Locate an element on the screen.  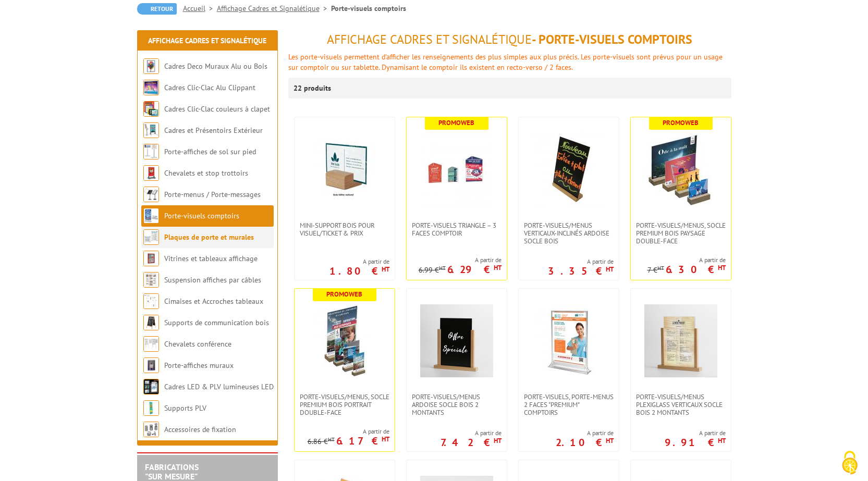
p: 2.10 € is located at coordinates (584, 443).